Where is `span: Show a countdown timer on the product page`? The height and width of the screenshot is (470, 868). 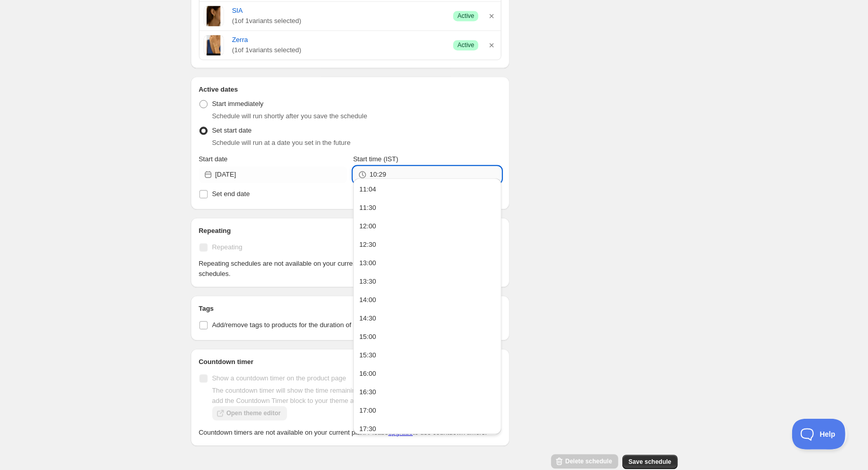
span: Show a countdown timer on the product page is located at coordinates (280, 378).